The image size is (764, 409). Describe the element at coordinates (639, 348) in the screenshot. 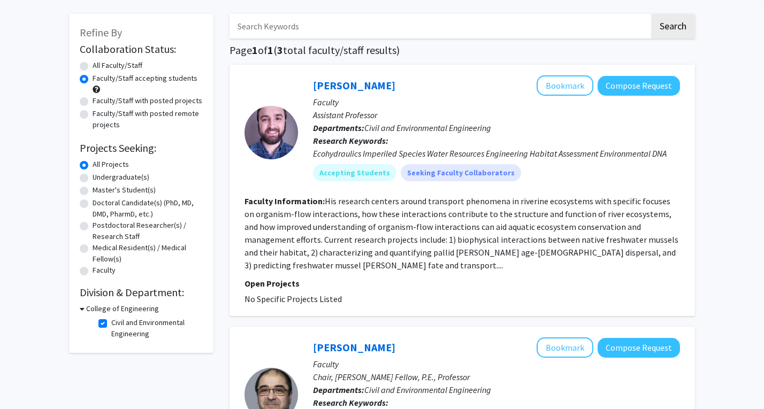

I see `button: Compose Request to Hani Salim` at that location.